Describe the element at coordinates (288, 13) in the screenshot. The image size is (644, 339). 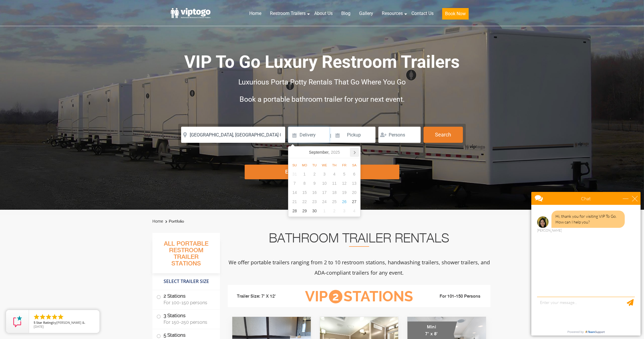
I see `a: Restroom Trailers` at that location.